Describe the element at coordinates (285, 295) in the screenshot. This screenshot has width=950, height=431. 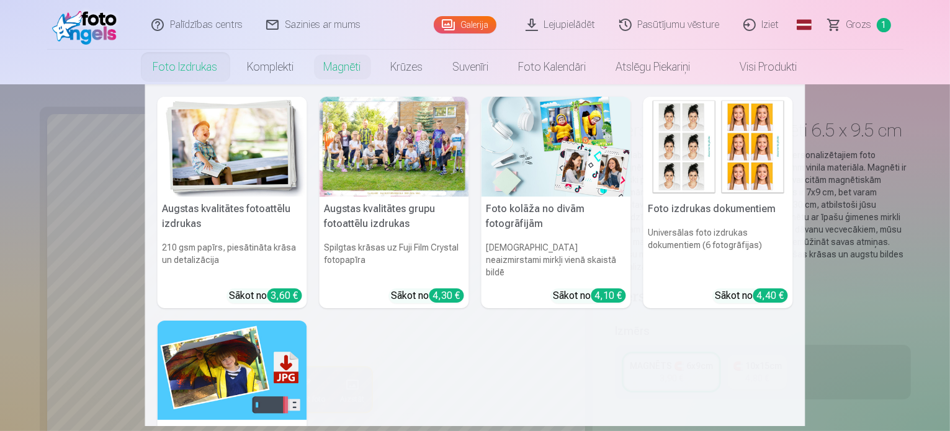
I see `div: 3,60 €` at that location.